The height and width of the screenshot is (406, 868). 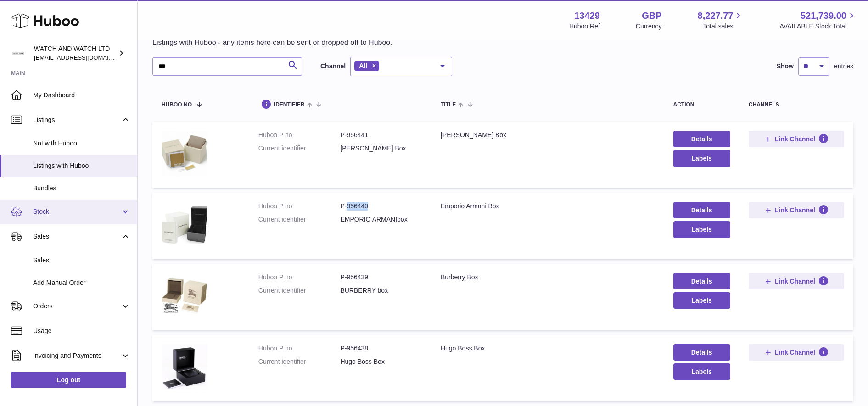 I want to click on dd: EMPORIO ARMANIbox, so click(x=381, y=220).